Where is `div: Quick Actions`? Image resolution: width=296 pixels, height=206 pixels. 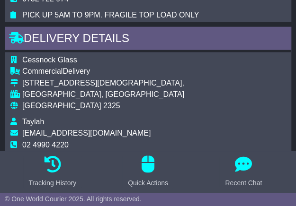 div: Quick Actions is located at coordinates (148, 183).